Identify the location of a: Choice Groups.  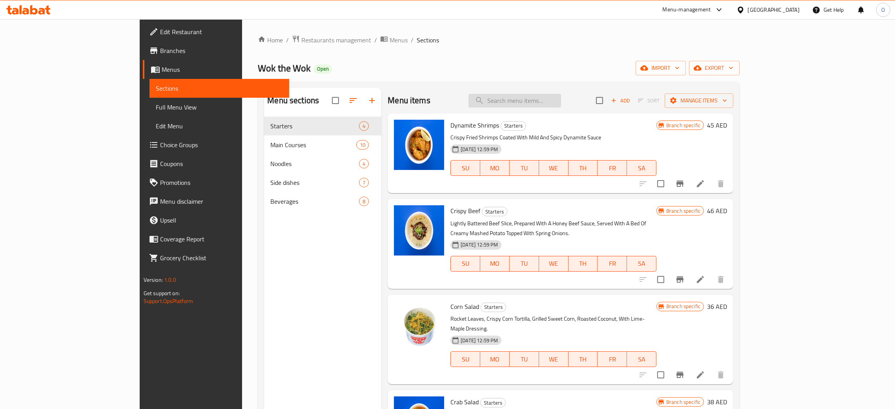
(216, 145).